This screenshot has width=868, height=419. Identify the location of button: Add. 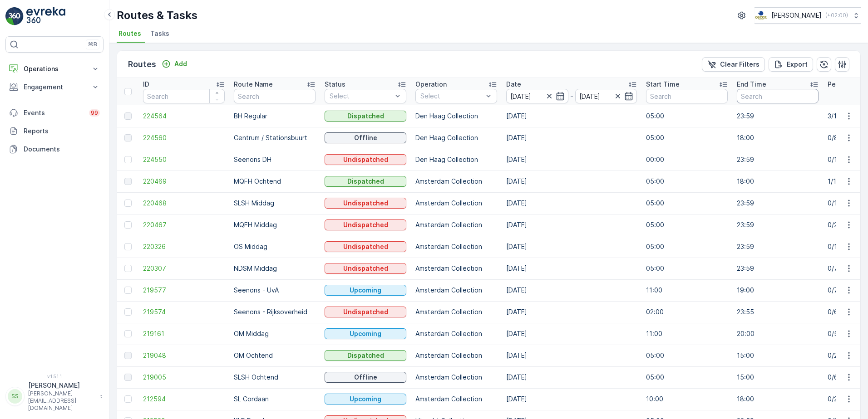
(174, 64).